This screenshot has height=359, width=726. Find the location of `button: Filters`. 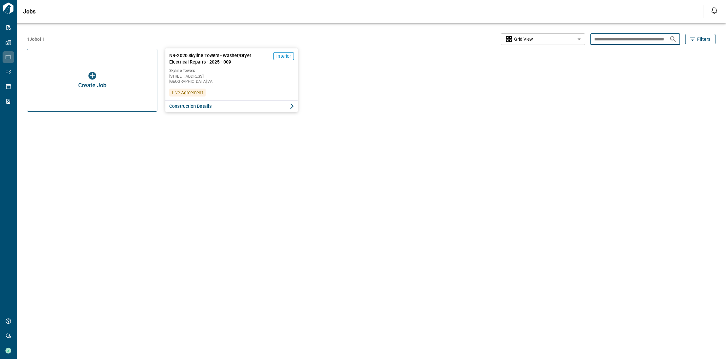

button: Filters is located at coordinates (701, 39).